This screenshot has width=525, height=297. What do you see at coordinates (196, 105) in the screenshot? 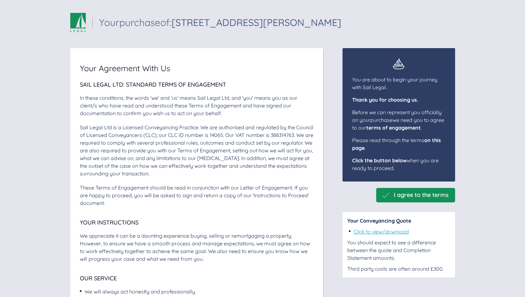
I see `div: In these conditions, the words 'we' and 'us' means Sail Legal Ltd, and 'you' means you as our cli...` at bounding box center [196, 105].